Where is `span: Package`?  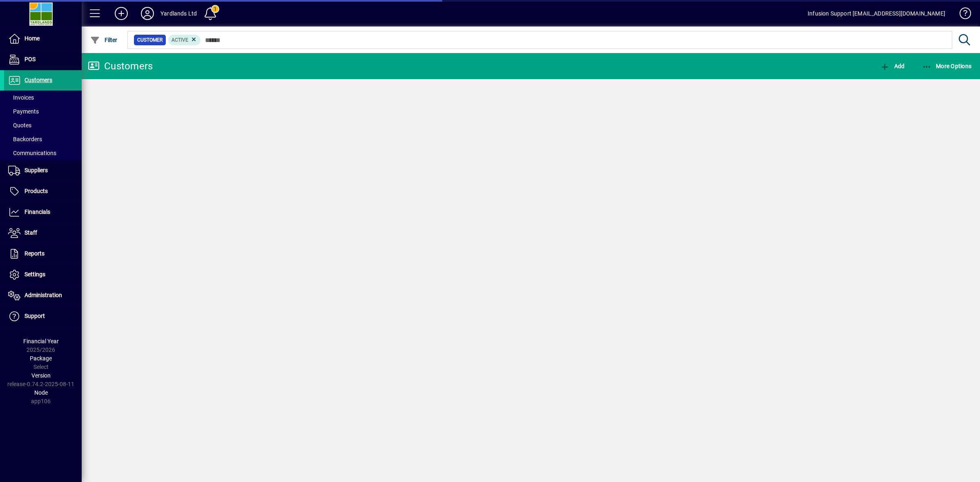 span: Package is located at coordinates (41, 358).